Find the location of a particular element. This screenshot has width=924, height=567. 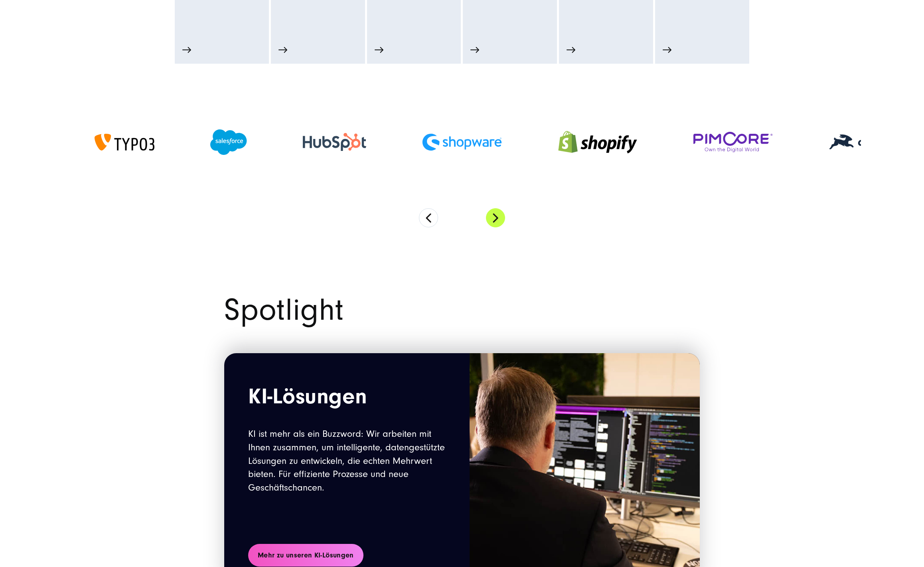

button: Next is located at coordinates (495, 218).